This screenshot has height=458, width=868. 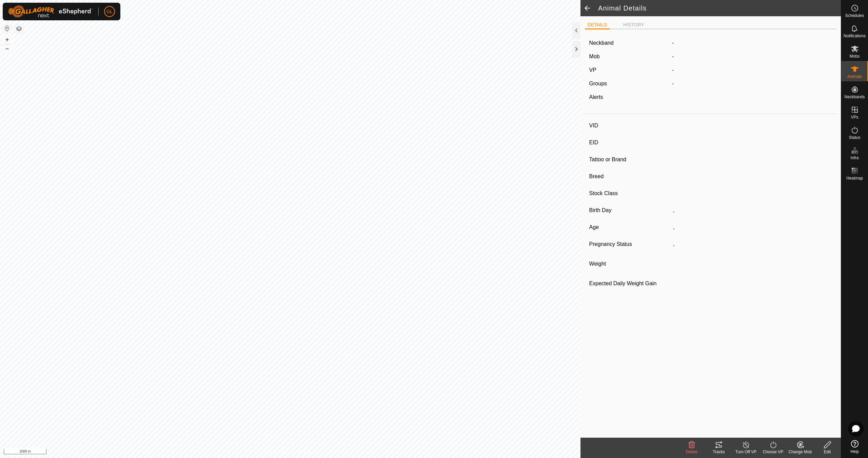 I want to click on div: Change Mob, so click(x=800, y=451).